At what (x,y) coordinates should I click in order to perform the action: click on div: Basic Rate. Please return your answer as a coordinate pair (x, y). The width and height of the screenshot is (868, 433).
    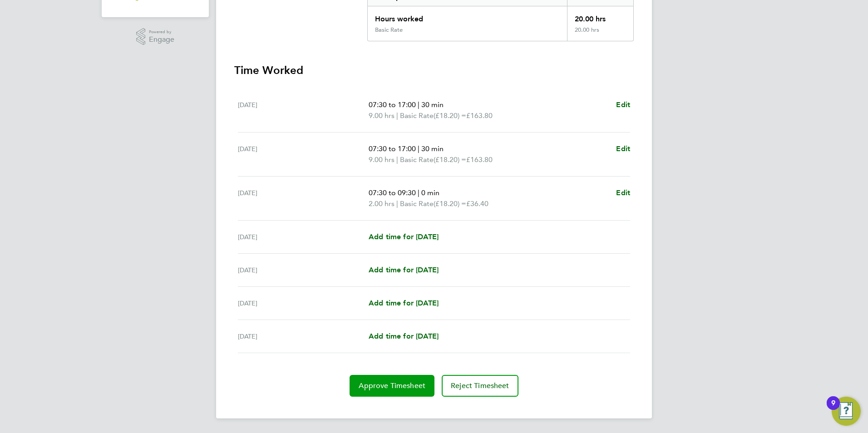
    Looking at the image, I should click on (389, 30).